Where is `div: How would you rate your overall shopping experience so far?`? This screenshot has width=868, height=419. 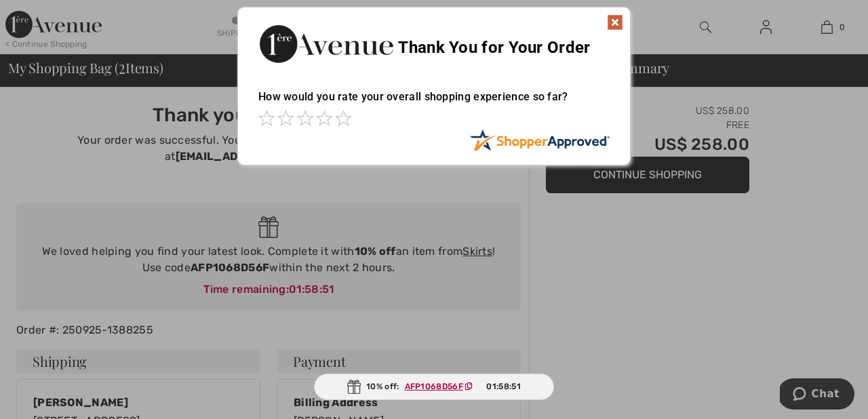
div: How would you rate your overall shopping experience so far? is located at coordinates (434, 102).